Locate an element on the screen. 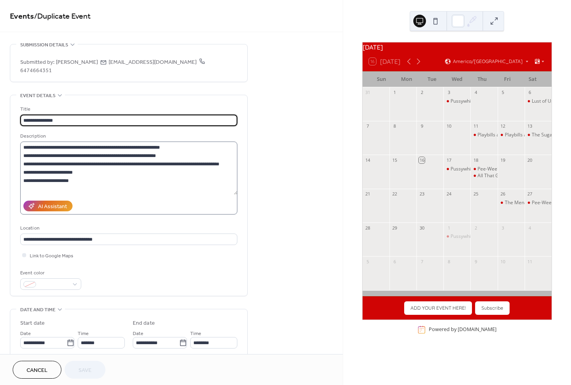 Image resolution: width=571 pixels, height=385 pixels. button: AI Assistant is located at coordinates (48, 206).